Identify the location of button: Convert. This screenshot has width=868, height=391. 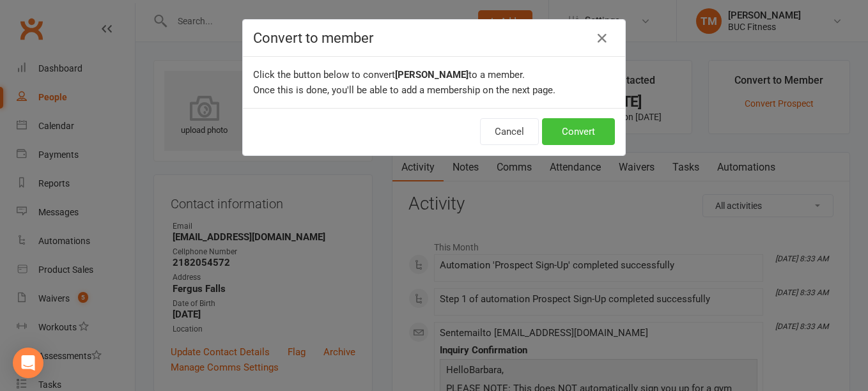
(579, 131).